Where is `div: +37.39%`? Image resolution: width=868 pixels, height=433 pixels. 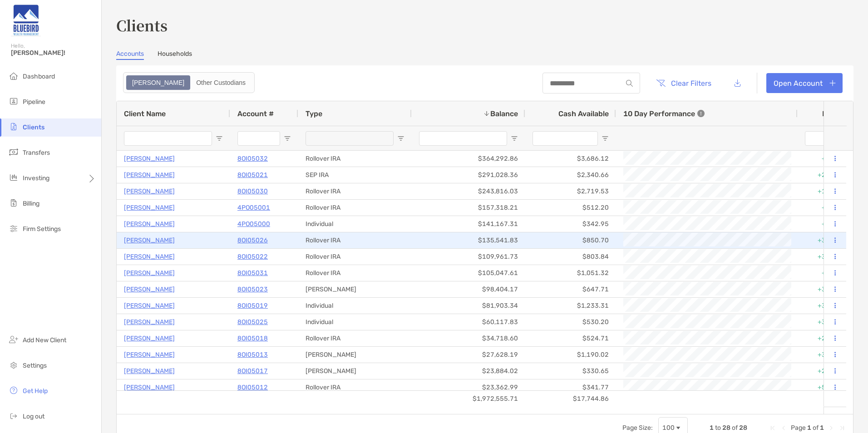
div: +37.39% is located at coordinates (825, 257).